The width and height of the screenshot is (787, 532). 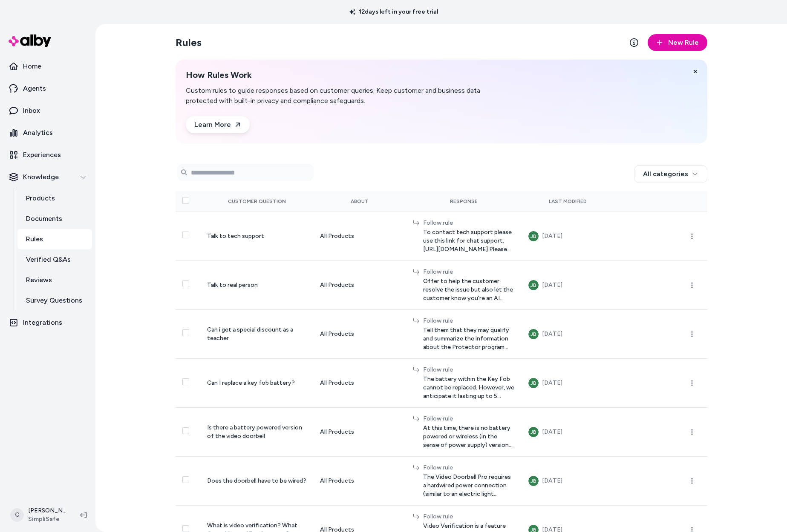 What do you see at coordinates (349, 75) in the screenshot?
I see `h2: How Rules Work` at bounding box center [349, 75].